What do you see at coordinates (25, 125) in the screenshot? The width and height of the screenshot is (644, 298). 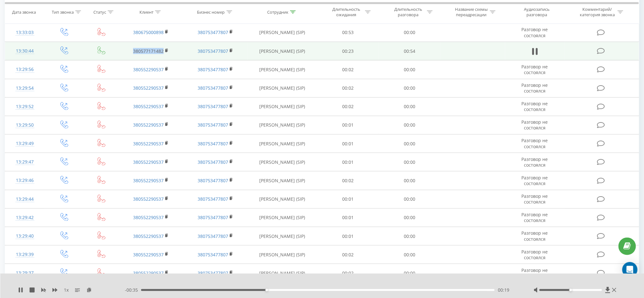 I see `div: 13:29:50` at bounding box center [25, 125].